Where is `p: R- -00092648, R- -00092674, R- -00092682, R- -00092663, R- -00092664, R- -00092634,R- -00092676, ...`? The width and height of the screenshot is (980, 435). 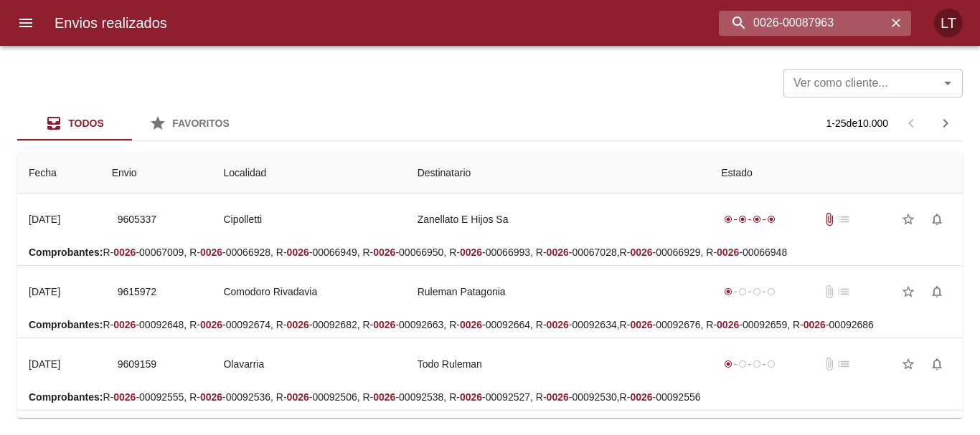
p: R- -00092648, R- -00092674, R- -00092682, R- -00092663, R- -00092664, R- -00092634,R- -00092676, ... is located at coordinates (490, 325).